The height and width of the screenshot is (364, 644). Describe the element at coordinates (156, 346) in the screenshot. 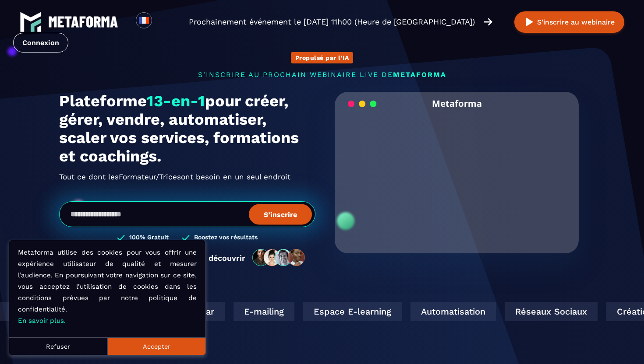

I see `button: Accepter` at that location.